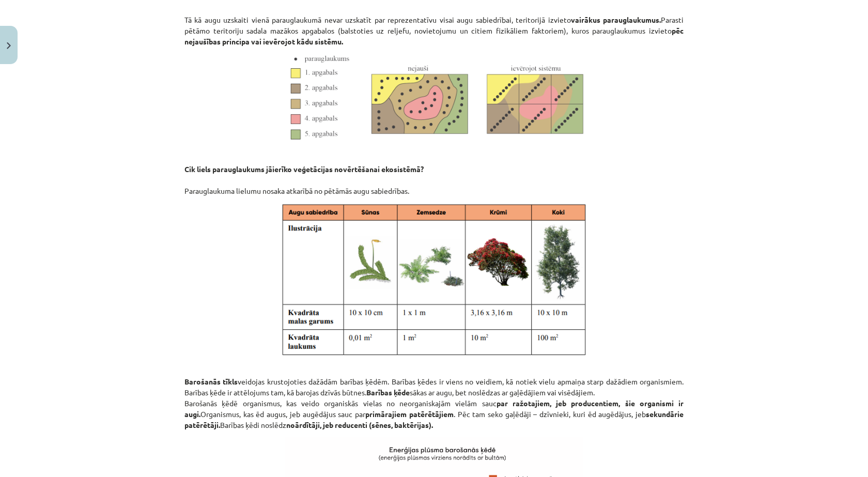 This screenshot has height=477, width=868. What do you see at coordinates (9, 45) in the screenshot?
I see `img: icon-close-lesson-0947bae3869378f0d4975bcd49f059093ad1ed9edebbc8119c70593378902aed.svg` at bounding box center [9, 45].